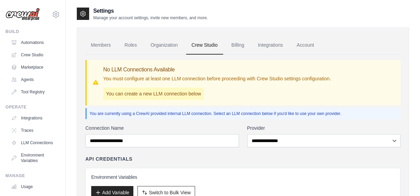 The width and height of the screenshot is (420, 196). I want to click on p: Manage your account settings, invite new members, and more., so click(151, 18).